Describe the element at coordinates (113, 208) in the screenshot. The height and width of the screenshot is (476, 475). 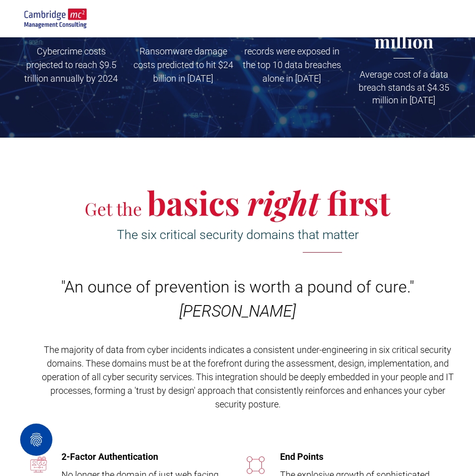
I see `span: Get the` at that location.